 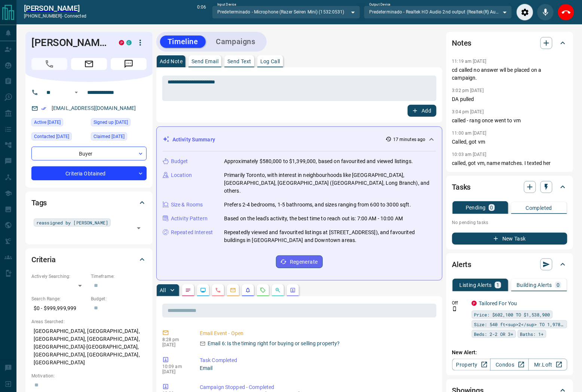 What do you see at coordinates (119, 123) in the screenshot?
I see `div: Mon Mar 09 2020` at bounding box center [119, 123].